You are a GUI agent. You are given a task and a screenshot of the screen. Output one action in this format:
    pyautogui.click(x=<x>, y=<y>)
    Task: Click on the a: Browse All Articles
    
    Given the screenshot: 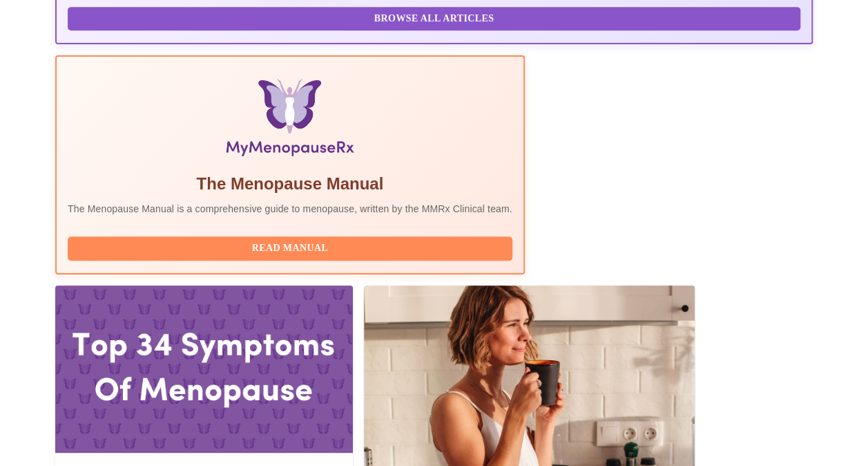 What is the action you would take?
    pyautogui.click(x=436, y=17)
    